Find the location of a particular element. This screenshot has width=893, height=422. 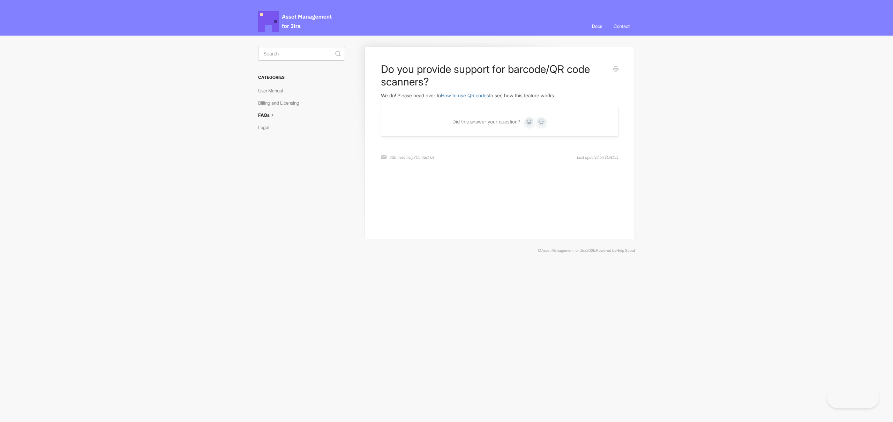

span: Powered by is located at coordinates (616, 251).